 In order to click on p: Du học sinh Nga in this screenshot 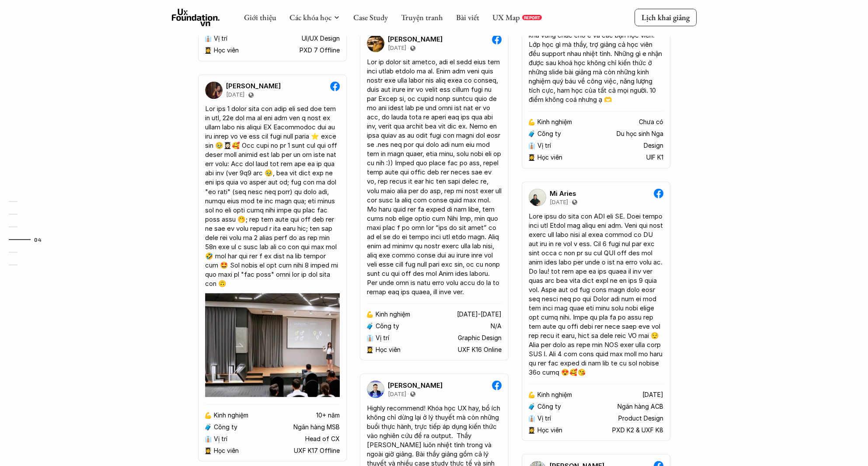, I will do `click(640, 134)`.